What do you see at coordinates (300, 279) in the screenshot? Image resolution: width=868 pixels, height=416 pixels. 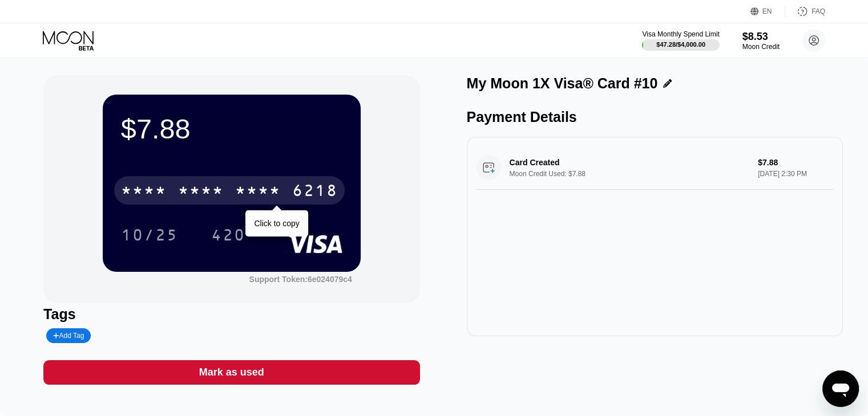 I see `div: Support Token:6e024079c4` at bounding box center [300, 279].